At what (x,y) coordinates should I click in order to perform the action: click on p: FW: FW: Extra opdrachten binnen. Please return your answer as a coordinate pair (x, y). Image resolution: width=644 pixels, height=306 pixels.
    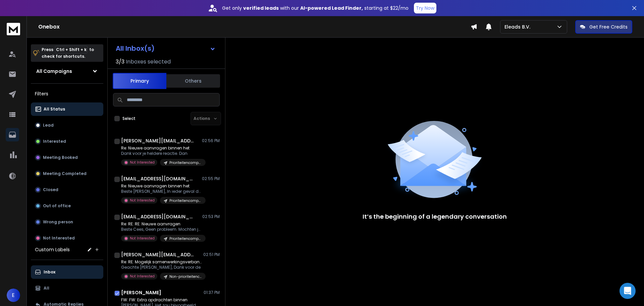
    Looking at the image, I should click on (159, 300).